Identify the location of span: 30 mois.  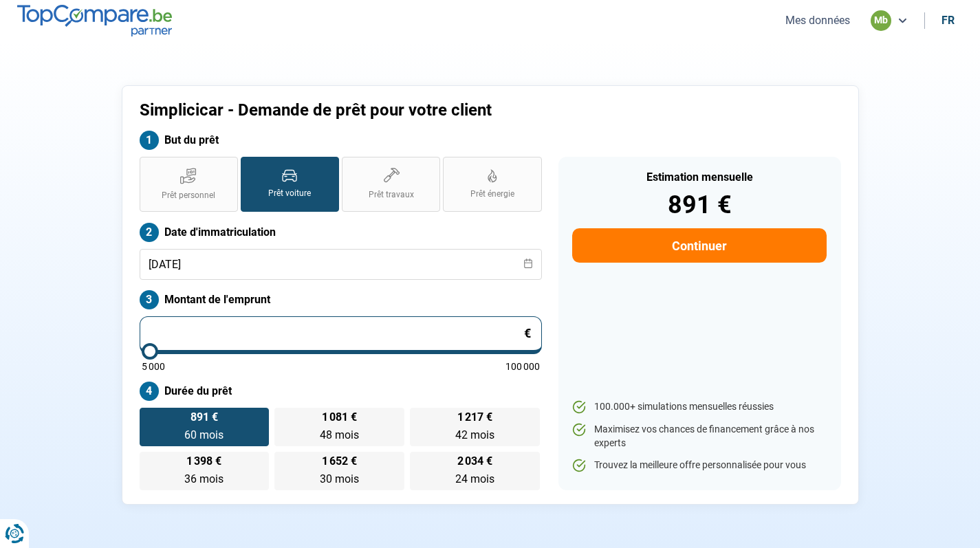
(339, 479).